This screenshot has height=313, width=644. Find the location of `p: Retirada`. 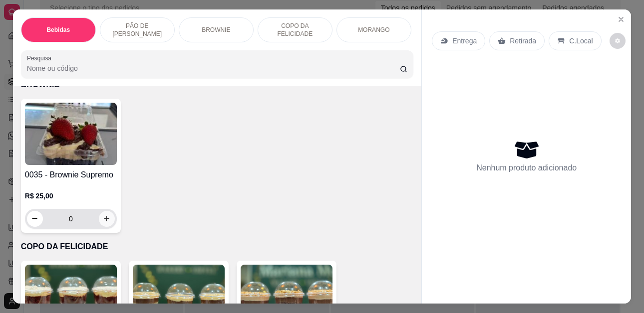

p: Retirada is located at coordinates (522, 41).